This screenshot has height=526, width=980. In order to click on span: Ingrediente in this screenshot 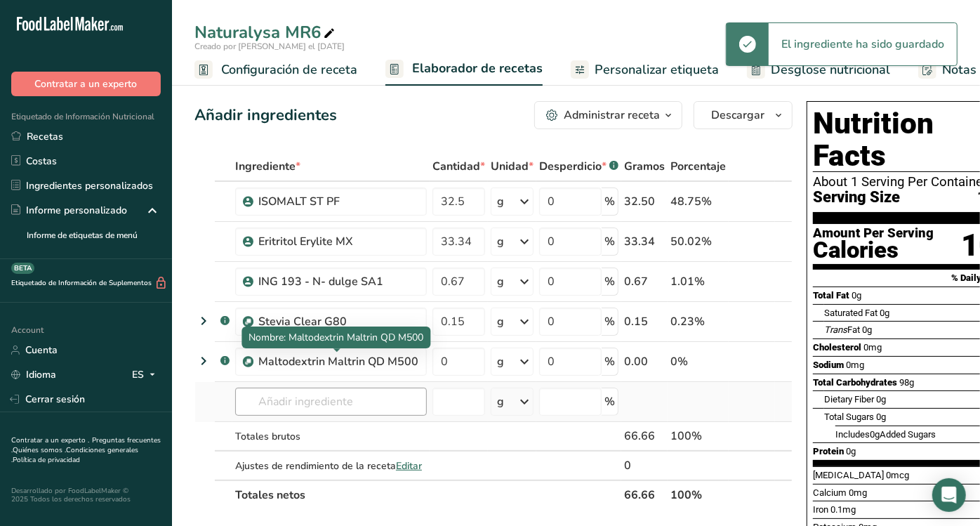, I will do `click(268, 166)`.